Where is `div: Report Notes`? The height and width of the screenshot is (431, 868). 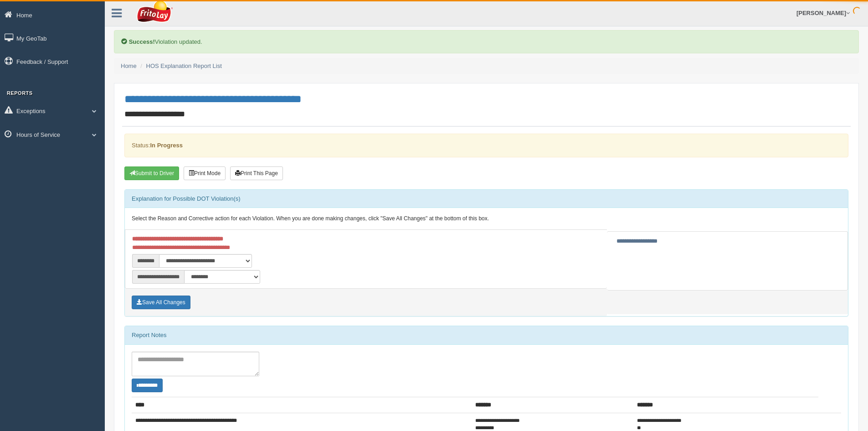
div: Report Notes is located at coordinates (486, 335).